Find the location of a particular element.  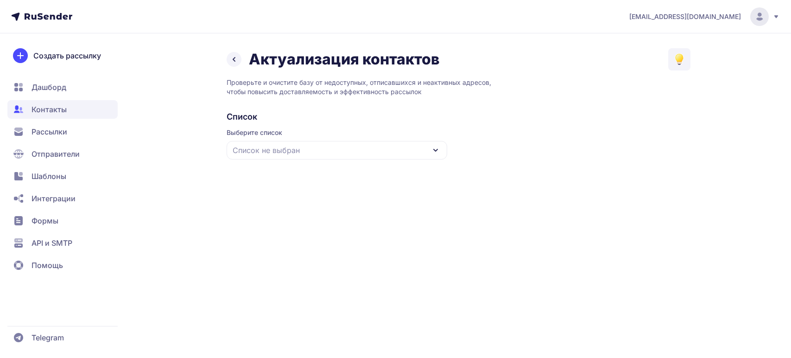

span: Рассылки is located at coordinates (49, 132).